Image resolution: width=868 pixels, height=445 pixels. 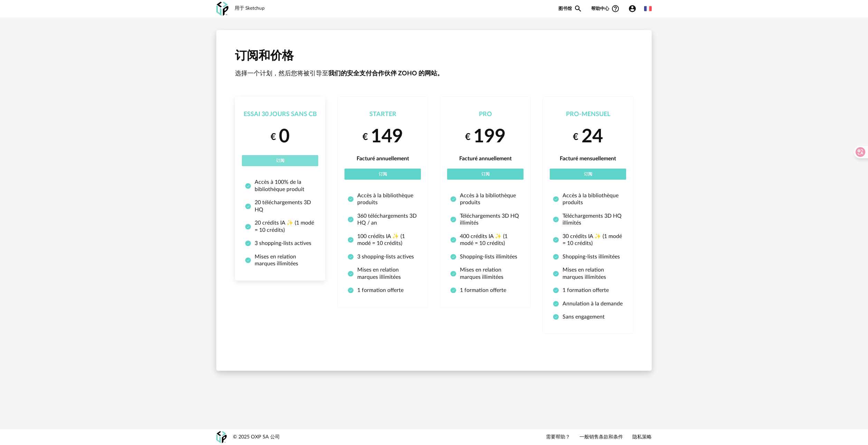 I want to click on div: Essai 30 jours sans CB, so click(x=280, y=115).